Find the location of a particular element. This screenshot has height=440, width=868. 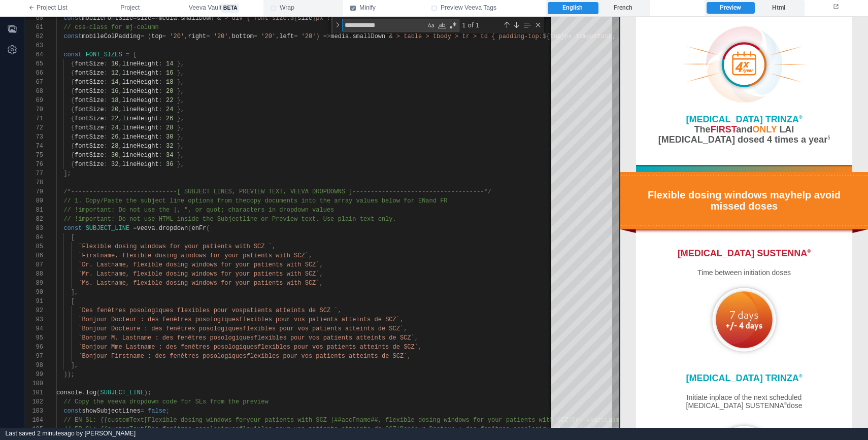

span: // 1. Copy/Paste the subject line options from the is located at coordinates (155, 201).